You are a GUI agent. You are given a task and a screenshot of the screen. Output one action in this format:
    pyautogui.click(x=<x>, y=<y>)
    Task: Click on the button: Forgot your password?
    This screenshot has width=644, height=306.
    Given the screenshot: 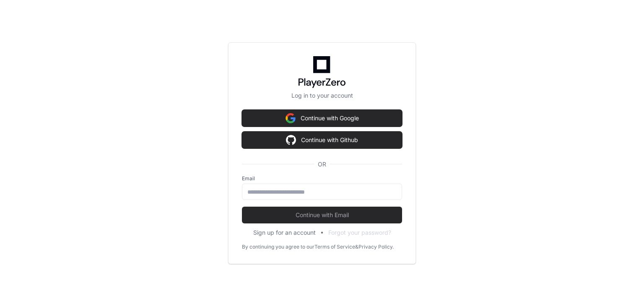 What is the action you would take?
    pyautogui.click(x=360, y=233)
    